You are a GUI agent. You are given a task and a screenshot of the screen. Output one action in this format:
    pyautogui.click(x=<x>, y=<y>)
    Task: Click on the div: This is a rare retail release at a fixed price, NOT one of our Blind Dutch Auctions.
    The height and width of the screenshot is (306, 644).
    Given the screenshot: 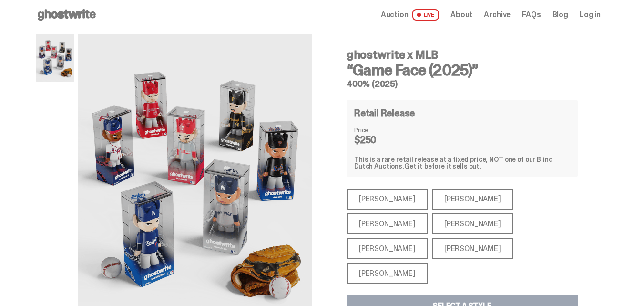 What is the action you would take?
    pyautogui.click(x=462, y=162)
    